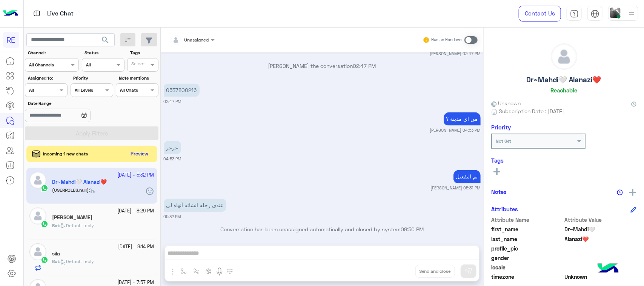 Image resolution: width=644 pixels, height=286 pixels. Describe the element at coordinates (173, 217) in the screenshot. I see `small: 05:32 PM` at that location.